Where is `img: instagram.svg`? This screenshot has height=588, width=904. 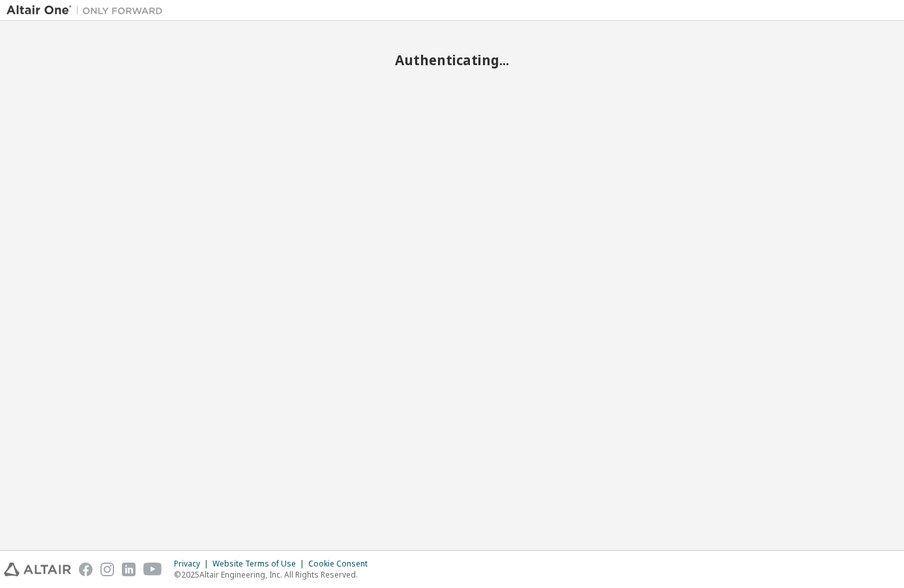
img: instagram.svg is located at coordinates (107, 568).